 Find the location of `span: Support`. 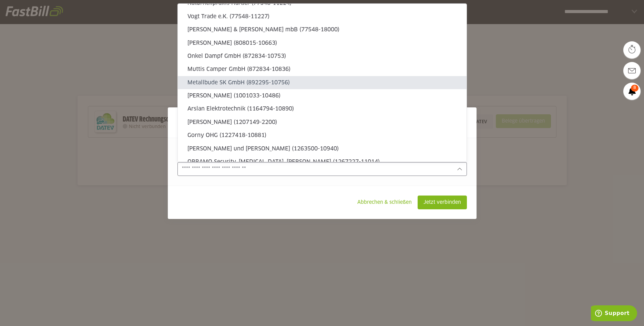

span: Support is located at coordinates (26, 8).